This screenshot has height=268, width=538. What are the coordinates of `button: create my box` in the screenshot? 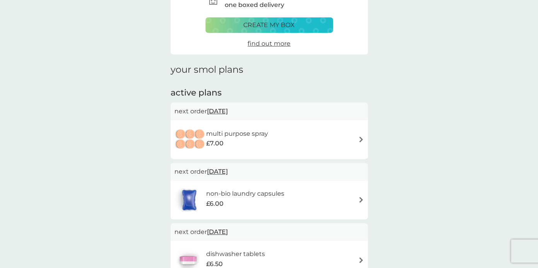 It's located at (269, 25).